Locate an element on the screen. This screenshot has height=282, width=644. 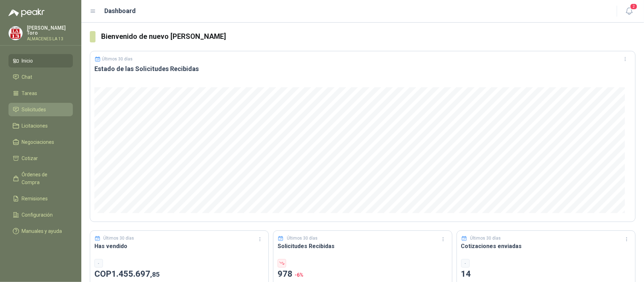
span: Solicitudes is located at coordinates (34, 109).